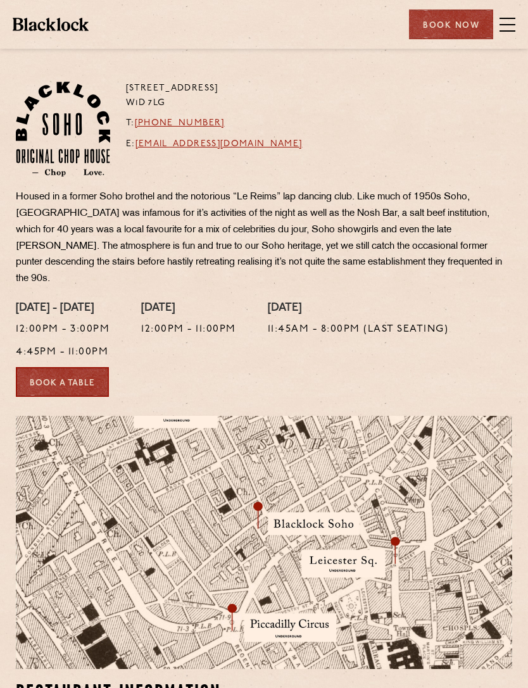  What do you see at coordinates (264, 238) in the screenshot?
I see `p: Housed in a former Soho brothel and the notorious “Le Reims” lap dancing club. Like much of 1950s...` at bounding box center [264, 238].